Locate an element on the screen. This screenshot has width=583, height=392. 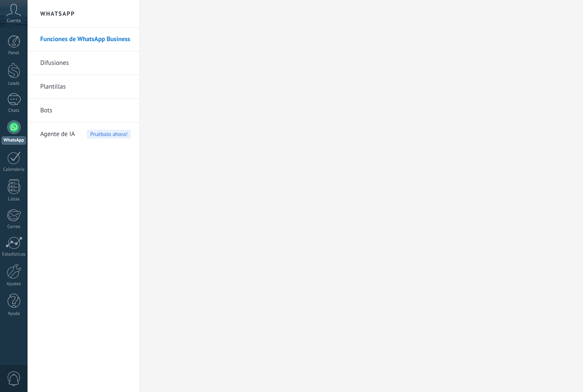
span: Agente de IA is located at coordinates (58, 134).